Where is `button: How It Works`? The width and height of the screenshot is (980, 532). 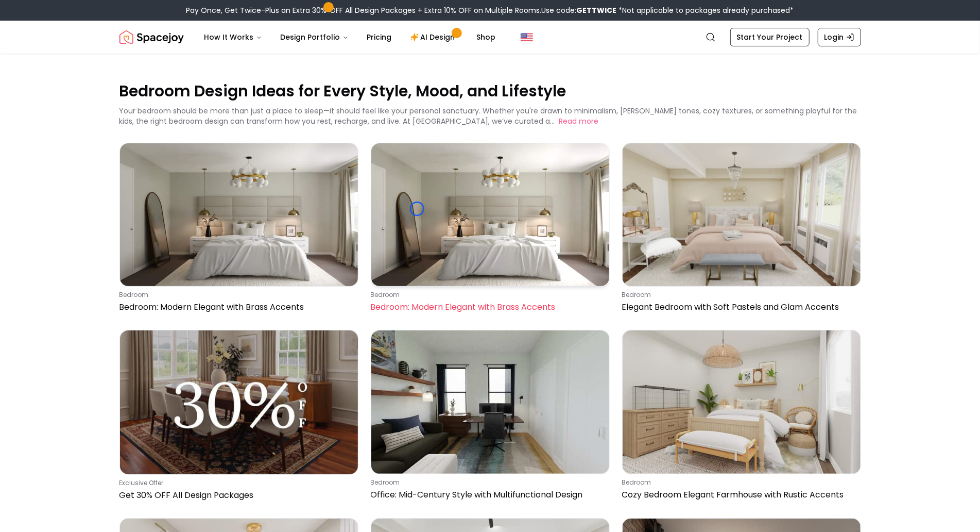 button: How It Works is located at coordinates (233, 37).